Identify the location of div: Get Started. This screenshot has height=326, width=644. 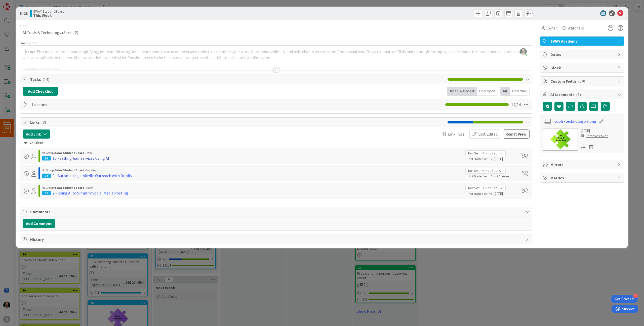
(624, 299).